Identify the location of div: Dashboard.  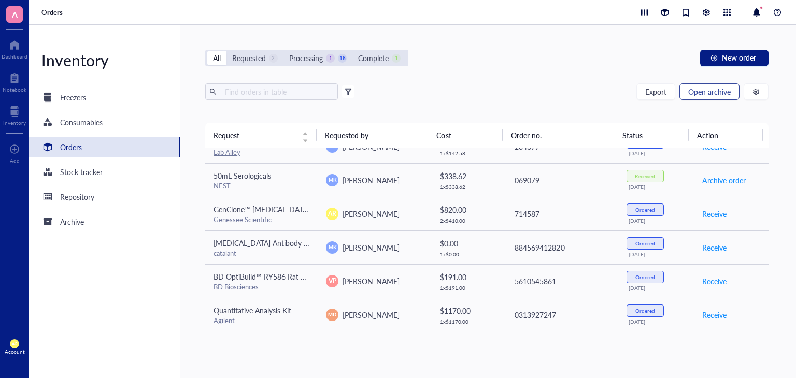
(15, 57).